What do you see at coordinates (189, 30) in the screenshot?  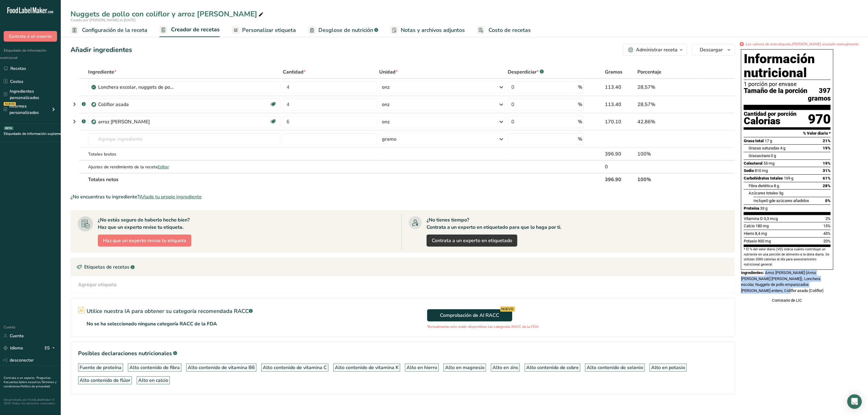 I see `a: Creador de recetas` at bounding box center [189, 30].